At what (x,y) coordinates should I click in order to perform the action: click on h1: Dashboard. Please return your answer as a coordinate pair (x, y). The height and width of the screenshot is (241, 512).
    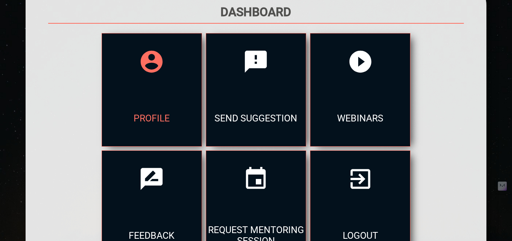
    Looking at the image, I should click on (256, 12).